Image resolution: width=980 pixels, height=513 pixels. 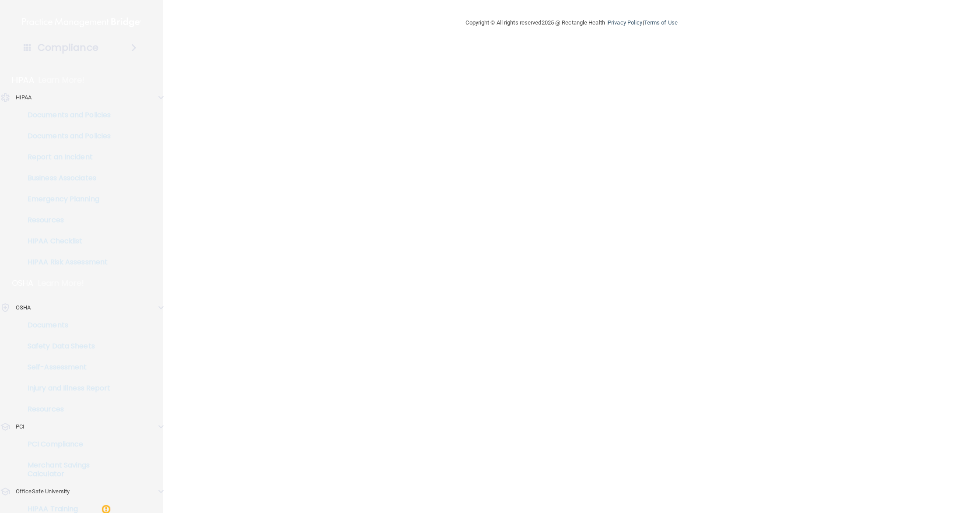 I want to click on p: HIPAA Risk Assessment, so click(x=65, y=262).